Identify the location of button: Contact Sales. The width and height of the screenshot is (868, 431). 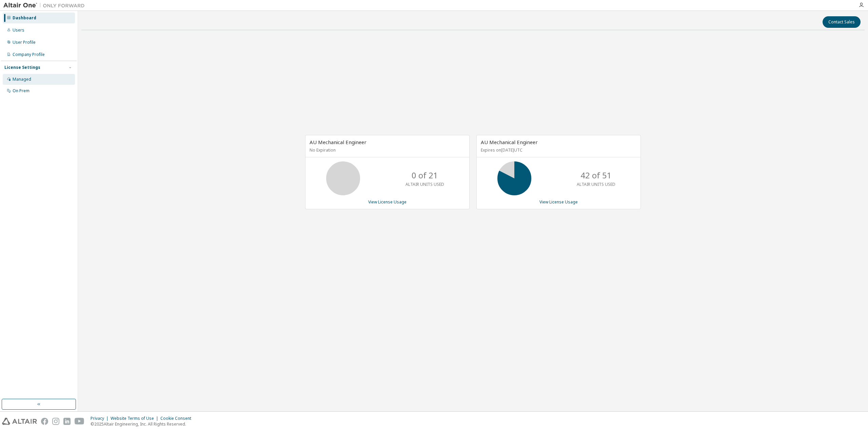
(842, 22).